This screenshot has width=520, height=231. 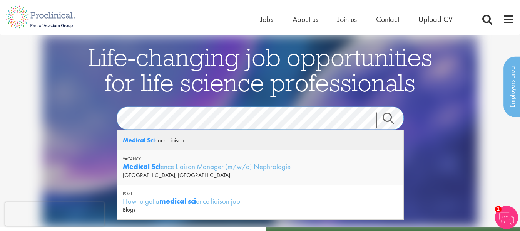 What do you see at coordinates (267, 19) in the screenshot?
I see `a: Jobs` at bounding box center [267, 19].